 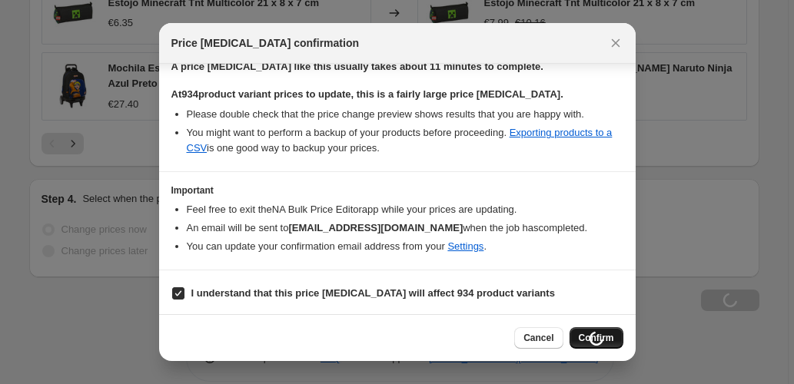 What do you see at coordinates (405, 141) in the screenshot?
I see `li: You might want to perform a backup of your products before proceeding. is one good way to backup ...` at bounding box center [405, 141].